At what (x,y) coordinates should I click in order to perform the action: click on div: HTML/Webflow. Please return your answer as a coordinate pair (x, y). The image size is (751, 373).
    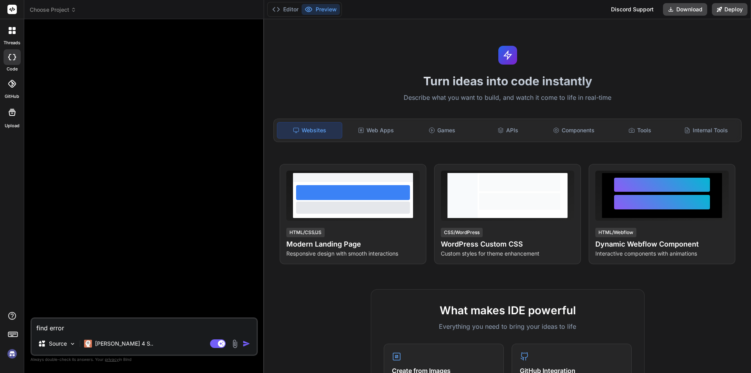
    Looking at the image, I should click on (615, 232).